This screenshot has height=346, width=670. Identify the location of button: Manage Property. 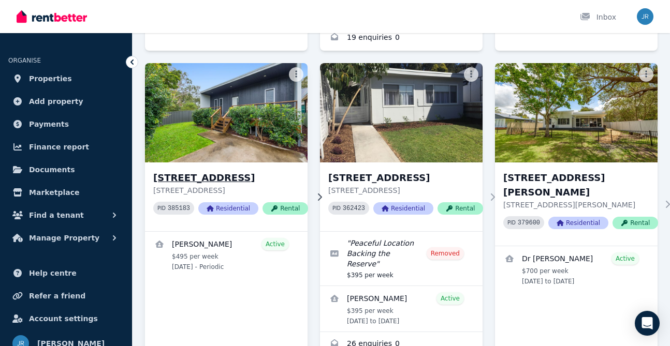
(66, 238).